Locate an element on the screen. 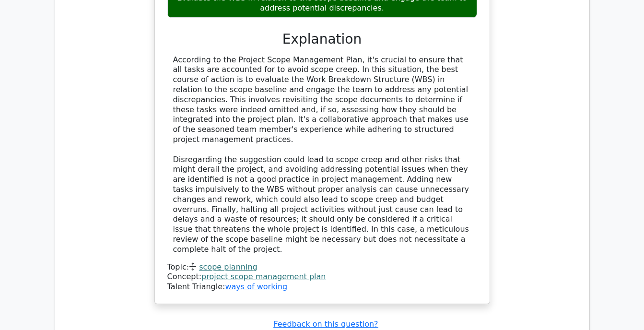 The width and height of the screenshot is (644, 330). div: Concept: is located at coordinates (322, 277).